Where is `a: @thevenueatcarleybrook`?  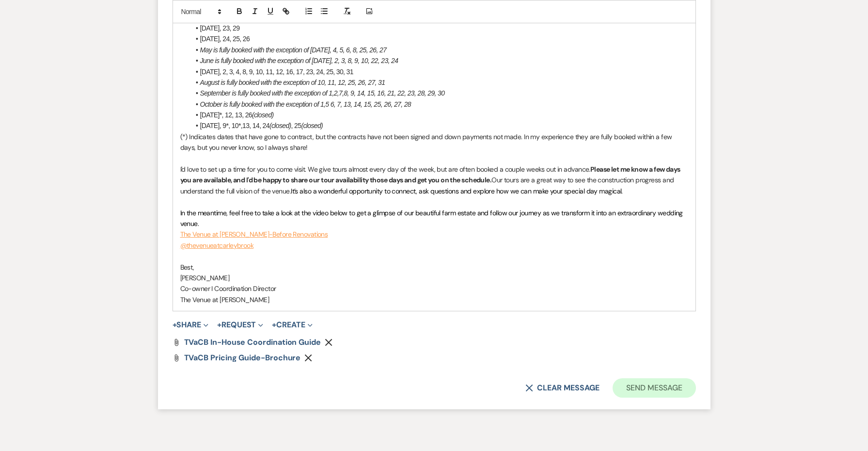
a: @thevenueatcarleybrook is located at coordinates (217, 245).